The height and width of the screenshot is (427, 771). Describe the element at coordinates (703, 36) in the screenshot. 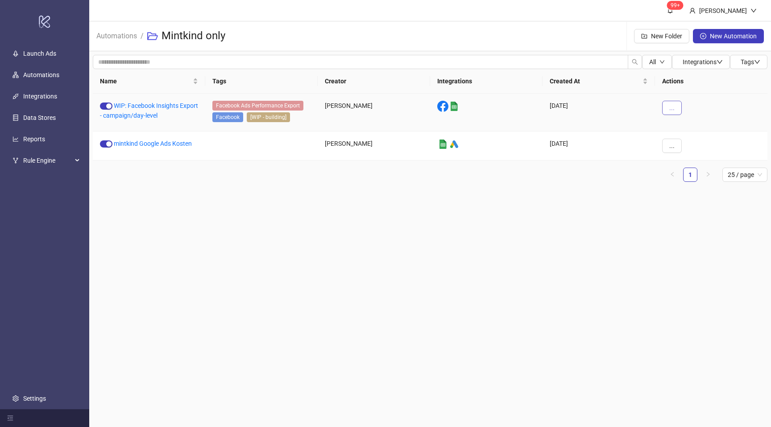

I see `span: plus-circle` at that location.